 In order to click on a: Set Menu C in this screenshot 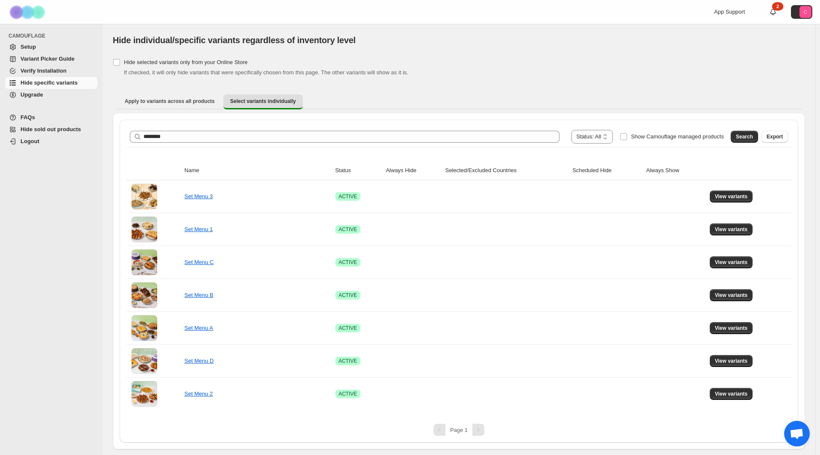, I will do `click(199, 262)`.